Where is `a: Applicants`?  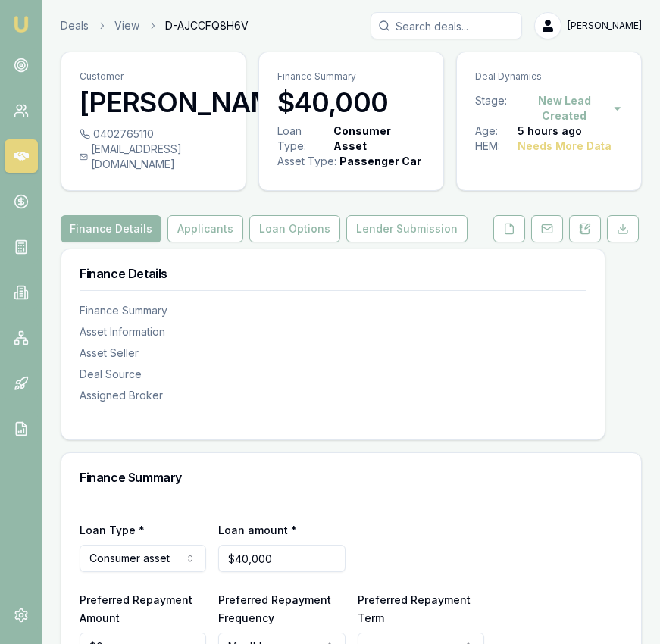
a: Applicants is located at coordinates (205, 229).